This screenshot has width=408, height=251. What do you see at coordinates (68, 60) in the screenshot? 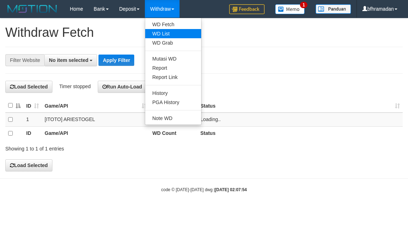
I see `span: No item selected` at bounding box center [68, 60].